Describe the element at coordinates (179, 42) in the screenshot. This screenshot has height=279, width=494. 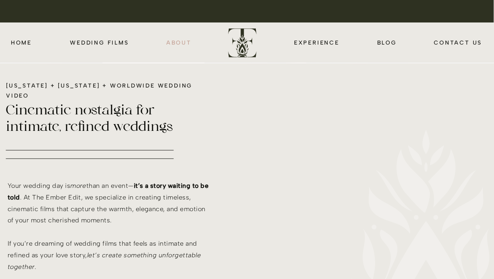
I see `nav: about` at that location.